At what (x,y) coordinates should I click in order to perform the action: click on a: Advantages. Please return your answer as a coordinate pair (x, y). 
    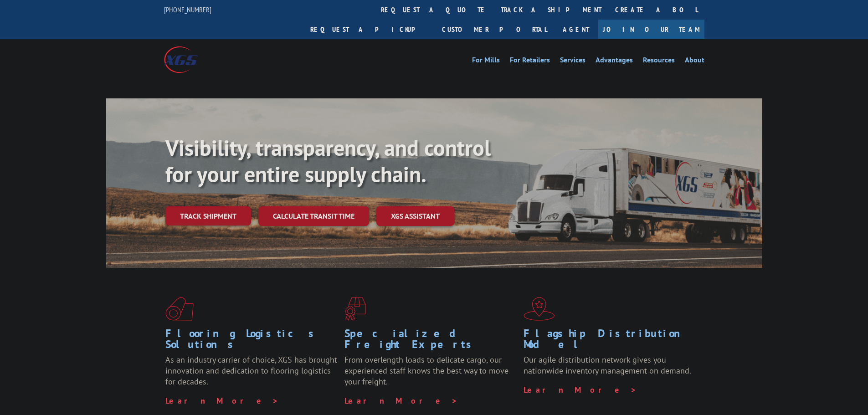
    Looking at the image, I should click on (614, 61).